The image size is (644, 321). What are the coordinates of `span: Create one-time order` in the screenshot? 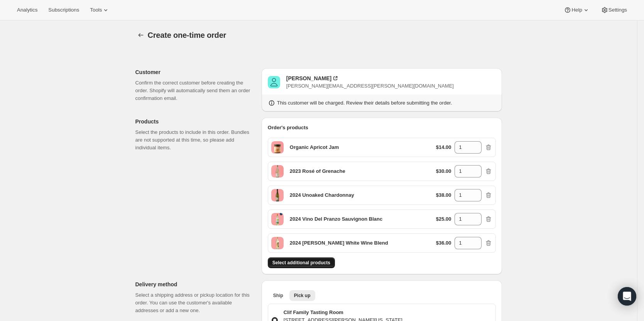 It's located at (187, 35).